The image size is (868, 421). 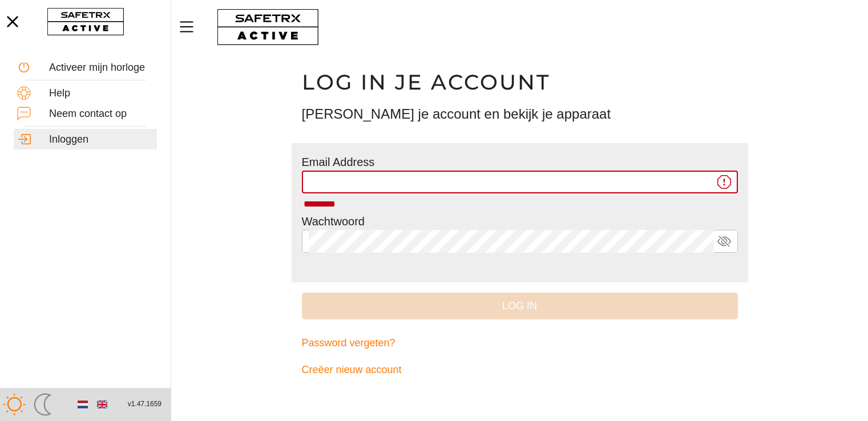 I want to click on img: nl.svg, so click(x=83, y=404).